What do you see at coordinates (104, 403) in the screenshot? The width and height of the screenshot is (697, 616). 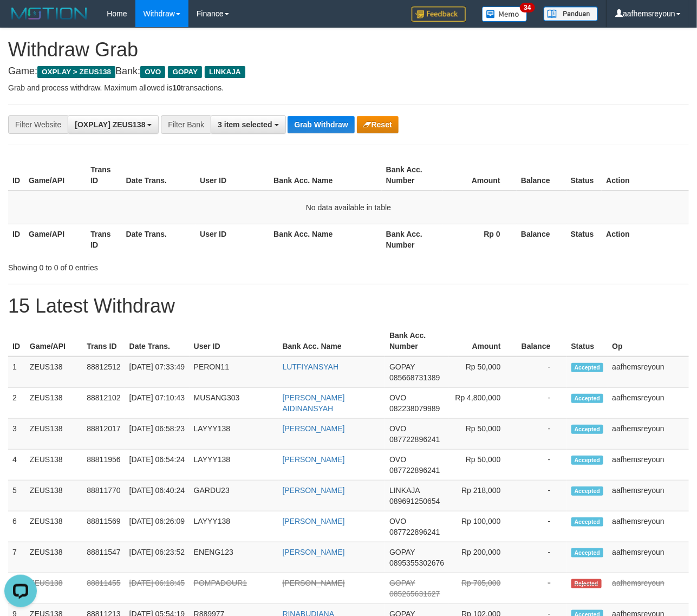 I see `td: 88812102` at bounding box center [104, 403].